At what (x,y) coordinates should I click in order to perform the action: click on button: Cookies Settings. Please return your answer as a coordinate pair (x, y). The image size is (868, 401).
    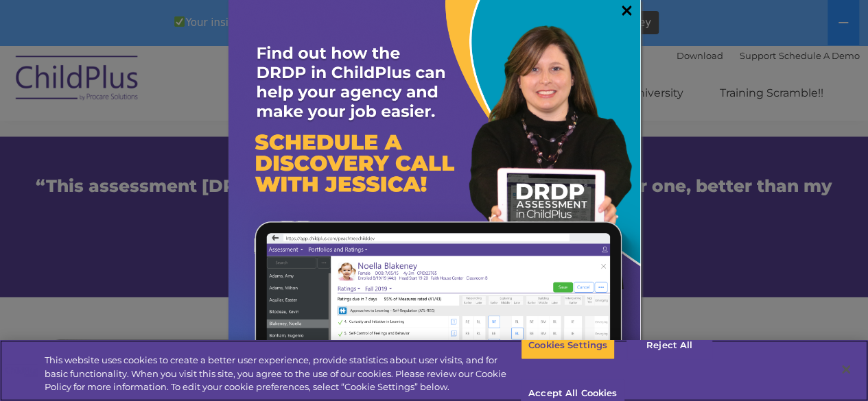
    Looking at the image, I should click on (567, 345).